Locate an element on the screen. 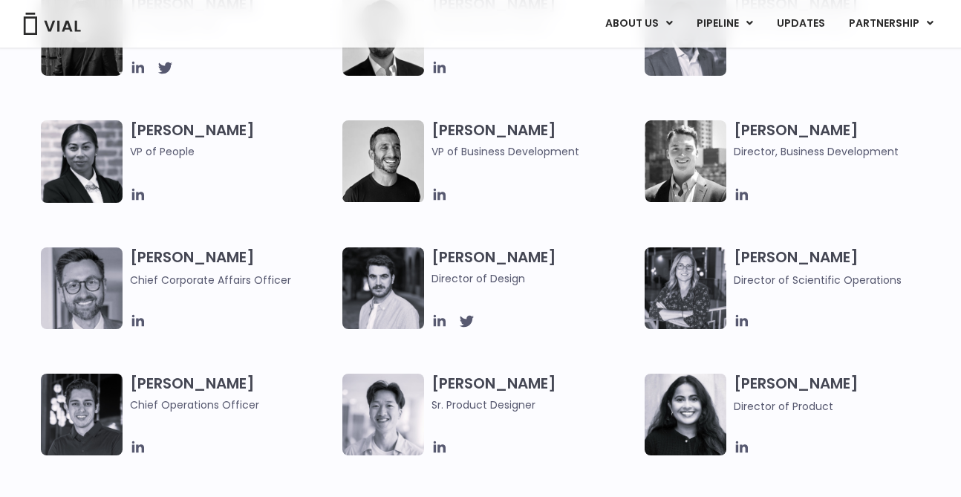  img: Paolo-M is located at coordinates (82, 288).